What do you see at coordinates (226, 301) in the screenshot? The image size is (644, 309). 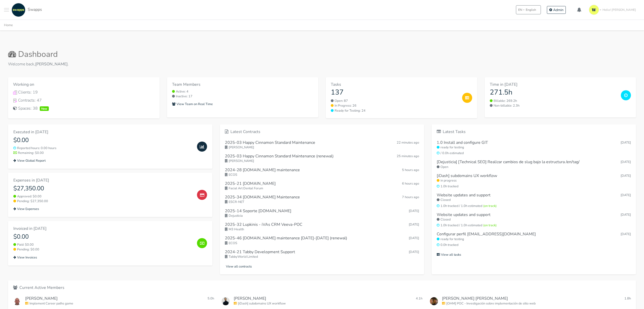 I see `img: Carlos` at bounding box center [226, 301].